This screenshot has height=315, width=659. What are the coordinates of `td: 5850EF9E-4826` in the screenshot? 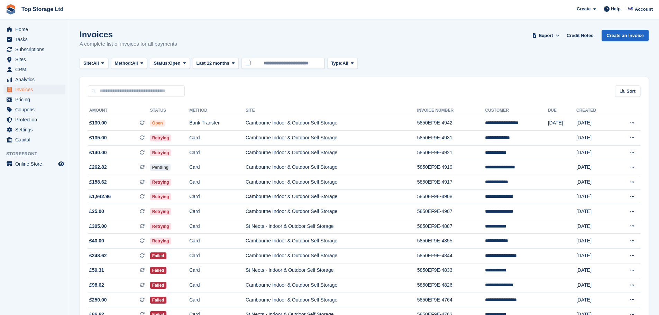 It's located at (451, 285).